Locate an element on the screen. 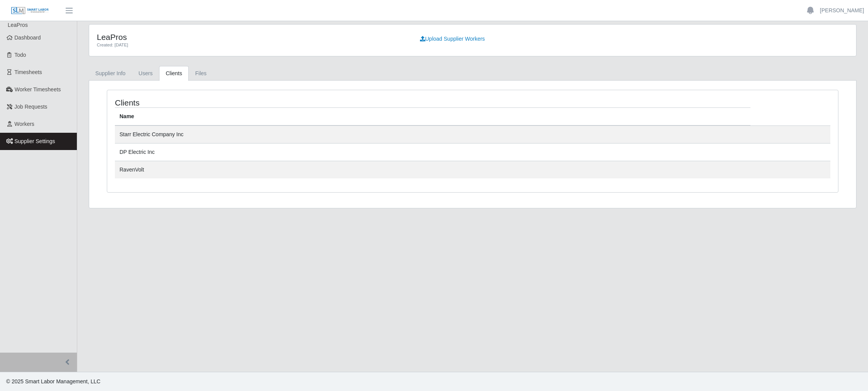 The width and height of the screenshot is (868, 391). a: Users is located at coordinates (146, 73).